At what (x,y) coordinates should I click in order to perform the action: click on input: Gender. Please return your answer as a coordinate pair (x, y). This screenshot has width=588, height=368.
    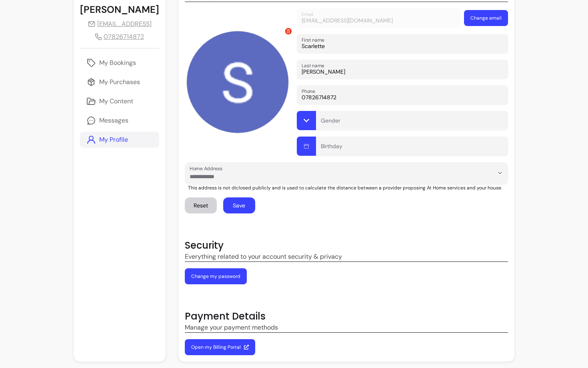
    Looking at the image, I should click on (412, 123).